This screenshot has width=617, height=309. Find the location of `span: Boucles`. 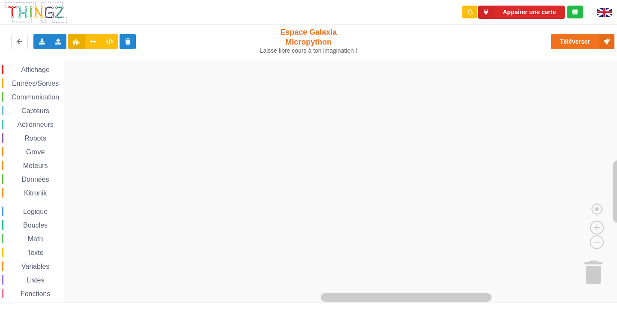

span: Boucles is located at coordinates (35, 225).